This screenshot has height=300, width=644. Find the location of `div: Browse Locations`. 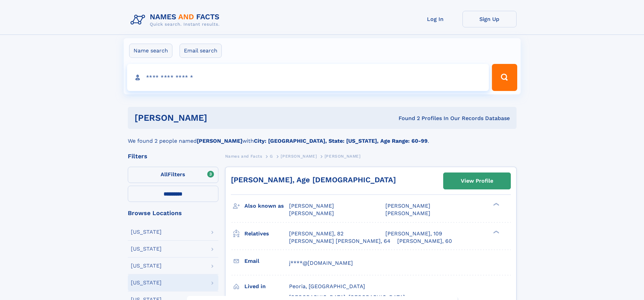

div: Browse Locations is located at coordinates (173, 213).